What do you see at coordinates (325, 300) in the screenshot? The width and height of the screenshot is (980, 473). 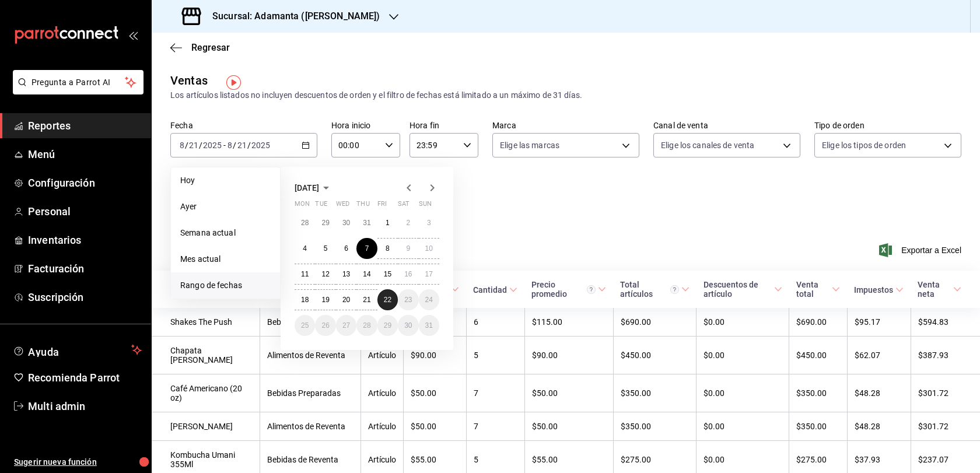 I see `button: August 19, 2025` at bounding box center [325, 300].